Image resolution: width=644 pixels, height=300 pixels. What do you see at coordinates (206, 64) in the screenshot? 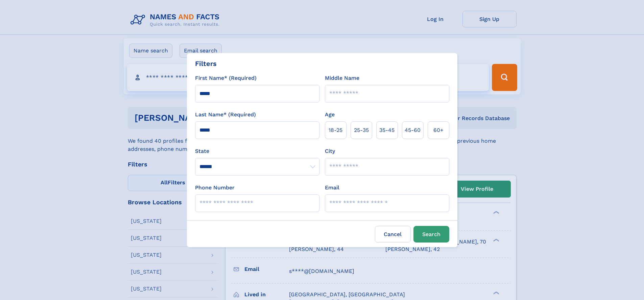
I see `div: Filters` at bounding box center [206, 64].